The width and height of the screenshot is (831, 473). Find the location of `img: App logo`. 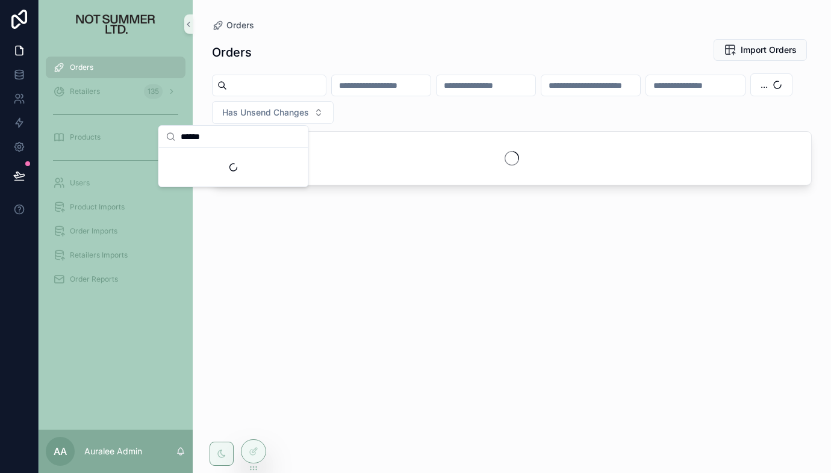

img: App logo is located at coordinates (116, 24).